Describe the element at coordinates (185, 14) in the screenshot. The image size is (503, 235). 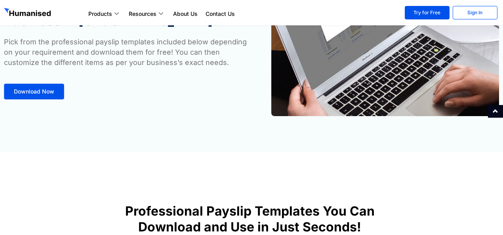
I see `a: About Us` at that location.